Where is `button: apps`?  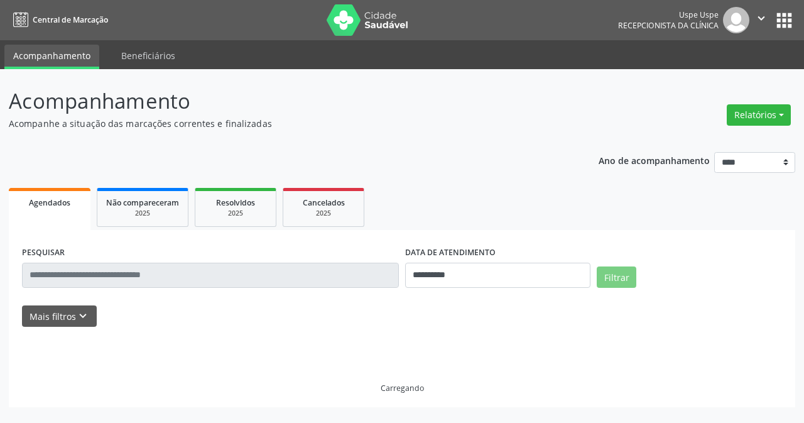 button: apps is located at coordinates (784, 20).